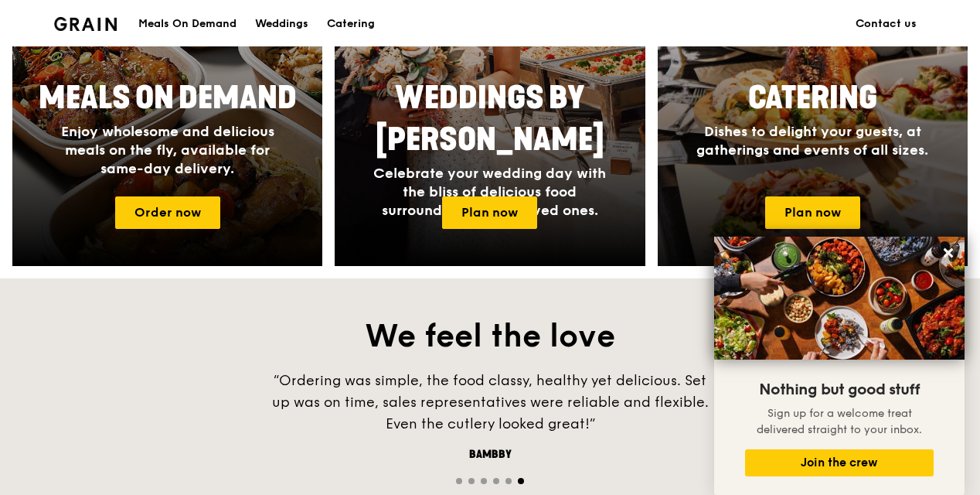 This screenshot has width=980, height=495. What do you see at coordinates (840, 462) in the screenshot?
I see `button: Join the crew` at bounding box center [840, 462].